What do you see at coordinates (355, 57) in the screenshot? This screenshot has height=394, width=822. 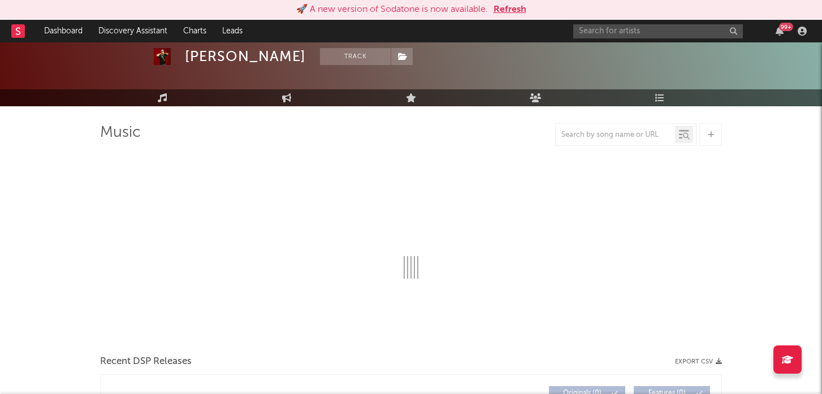 I see `button: Track` at bounding box center [355, 57].